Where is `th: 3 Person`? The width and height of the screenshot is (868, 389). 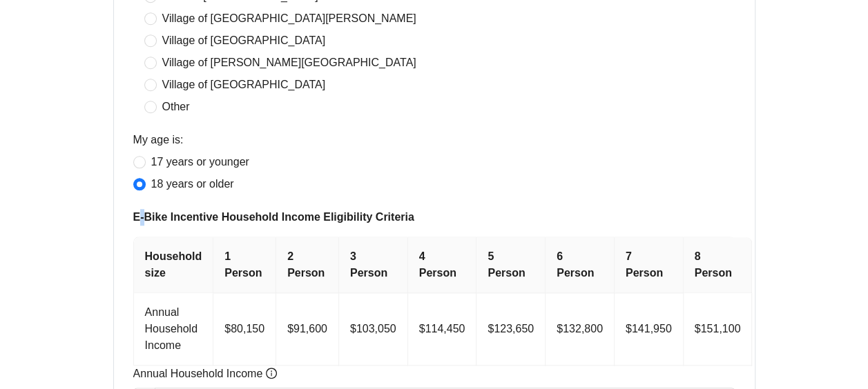
th: 3 Person is located at coordinates (373, 265).